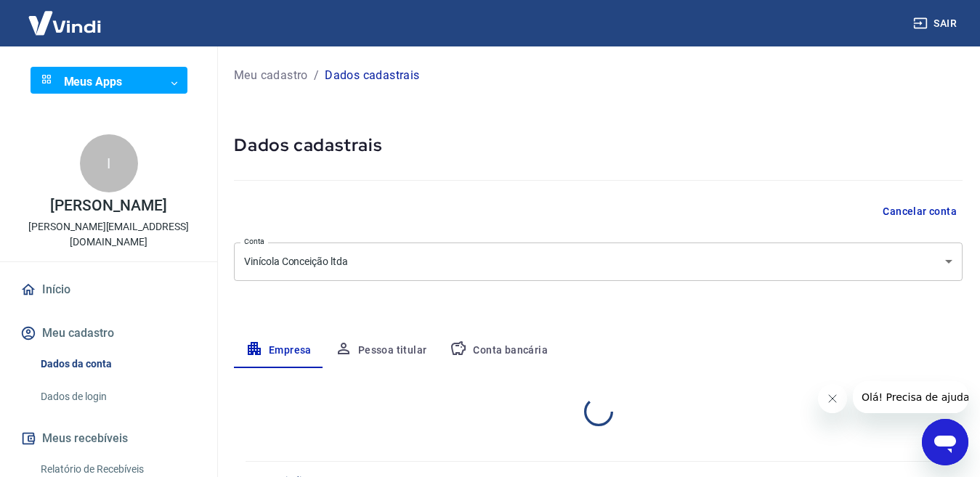 Image resolution: width=980 pixels, height=477 pixels. Describe the element at coordinates (117, 396) in the screenshot. I see `a: Dados de login` at that location.